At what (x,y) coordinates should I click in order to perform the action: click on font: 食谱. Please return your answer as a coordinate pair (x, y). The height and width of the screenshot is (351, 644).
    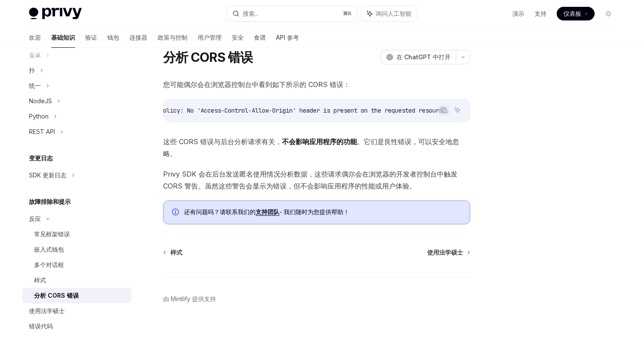
    Looking at the image, I should click on (260, 37).